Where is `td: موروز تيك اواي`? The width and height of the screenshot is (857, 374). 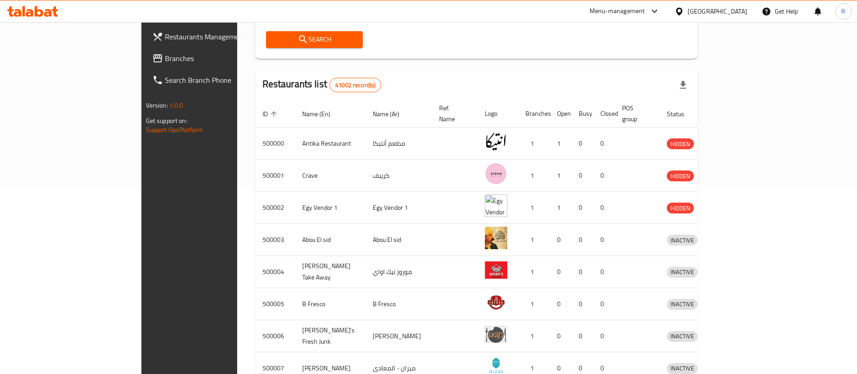
td: موروز تيك اواي is located at coordinates (399, 272).